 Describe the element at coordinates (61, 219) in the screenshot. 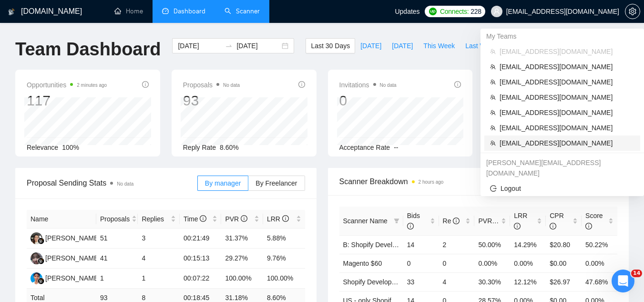

I see `th: Name` at that location.